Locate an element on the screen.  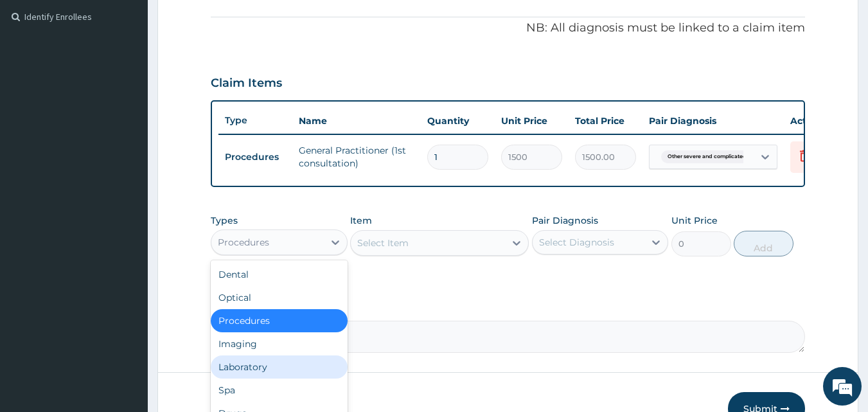
th: Pair Diagnosis is located at coordinates (713, 120).